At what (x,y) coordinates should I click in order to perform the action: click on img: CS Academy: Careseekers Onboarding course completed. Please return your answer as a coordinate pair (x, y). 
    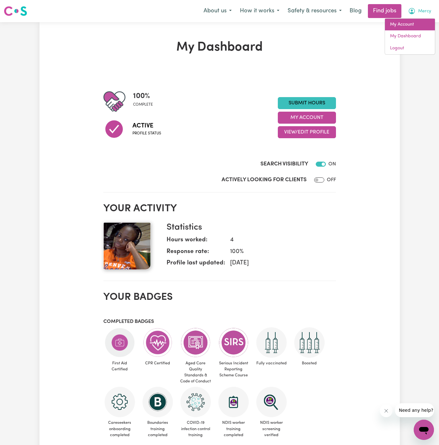
    Looking at the image, I should click on (120, 402).